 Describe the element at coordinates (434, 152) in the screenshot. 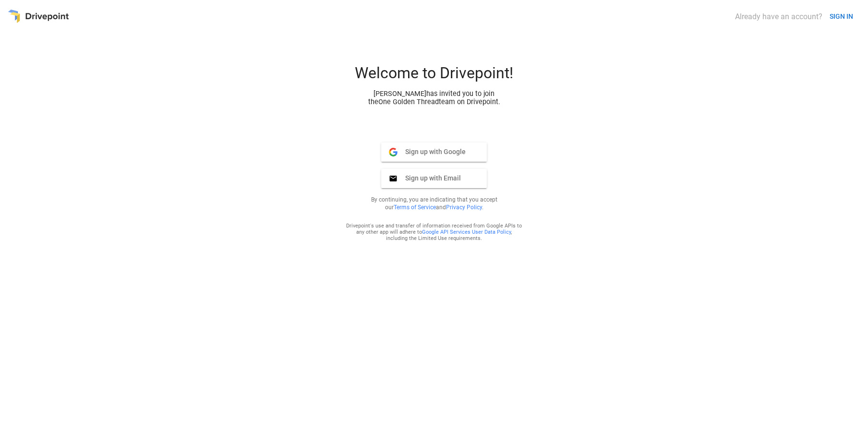

I see `button: Sign up with Google` at that location.